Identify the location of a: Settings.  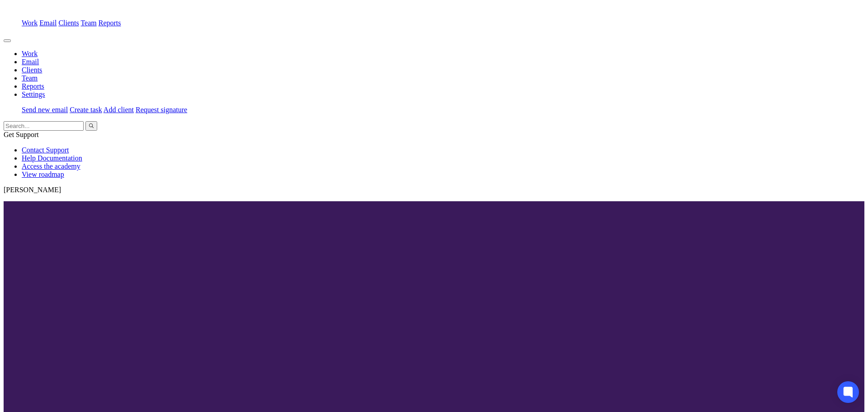
(34, 94).